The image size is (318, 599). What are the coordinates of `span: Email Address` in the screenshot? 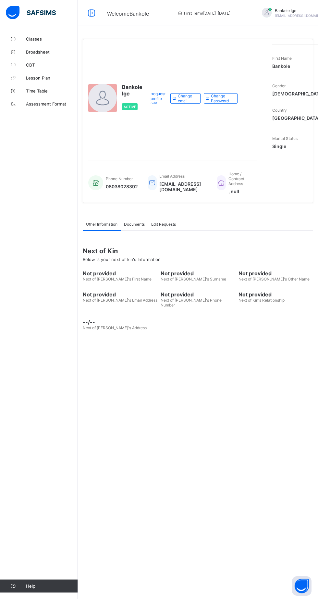 It's located at (172, 176).